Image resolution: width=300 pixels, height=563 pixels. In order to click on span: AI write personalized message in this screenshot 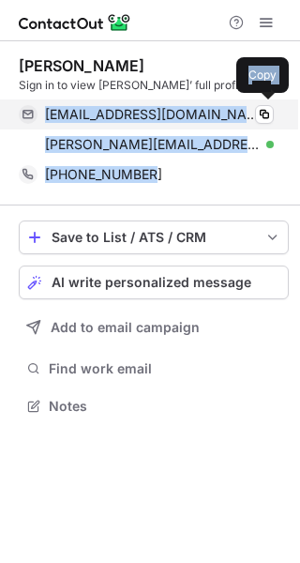, I will do `click(151, 282)`.